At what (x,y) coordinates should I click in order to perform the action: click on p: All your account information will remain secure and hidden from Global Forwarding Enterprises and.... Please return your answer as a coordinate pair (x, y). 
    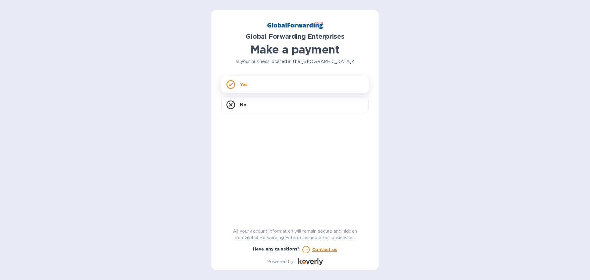
    Looking at the image, I should click on (295, 235).